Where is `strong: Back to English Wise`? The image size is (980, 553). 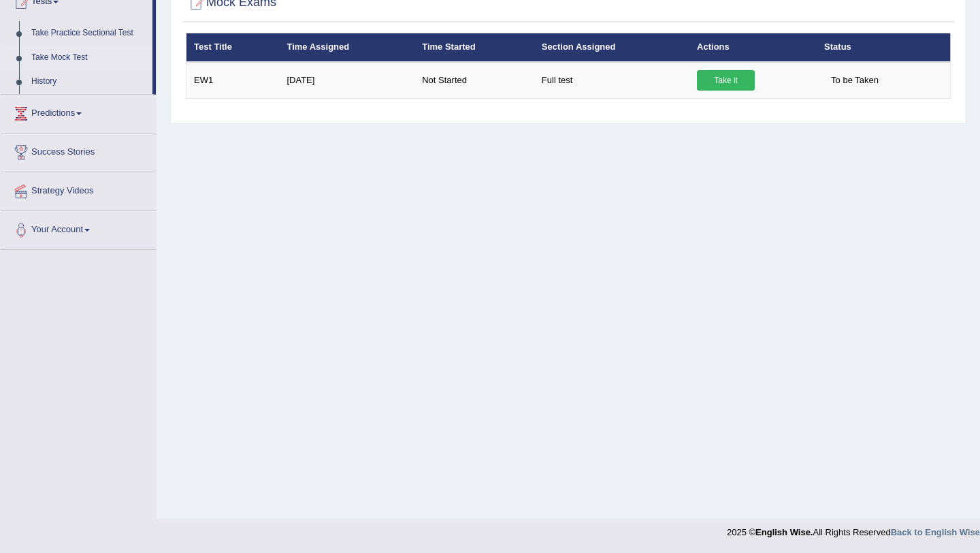
strong: Back to English Wise is located at coordinates (936, 532).